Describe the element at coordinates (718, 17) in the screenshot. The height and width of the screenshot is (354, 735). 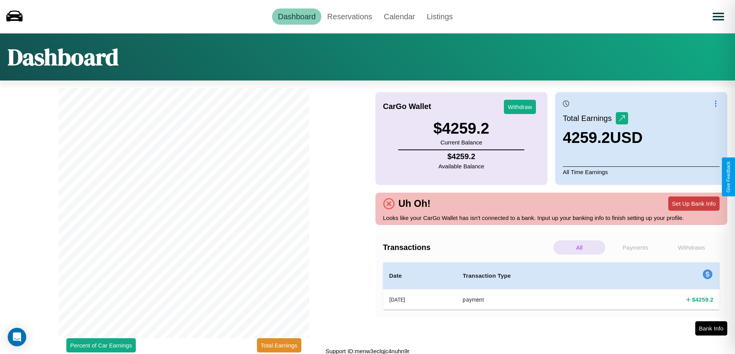
I see `button: Open menu` at that location.